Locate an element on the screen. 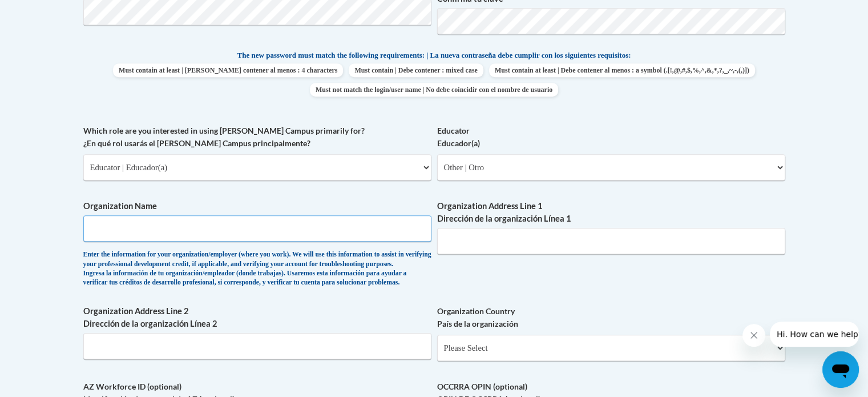  label: Organization Name is located at coordinates (258, 206).